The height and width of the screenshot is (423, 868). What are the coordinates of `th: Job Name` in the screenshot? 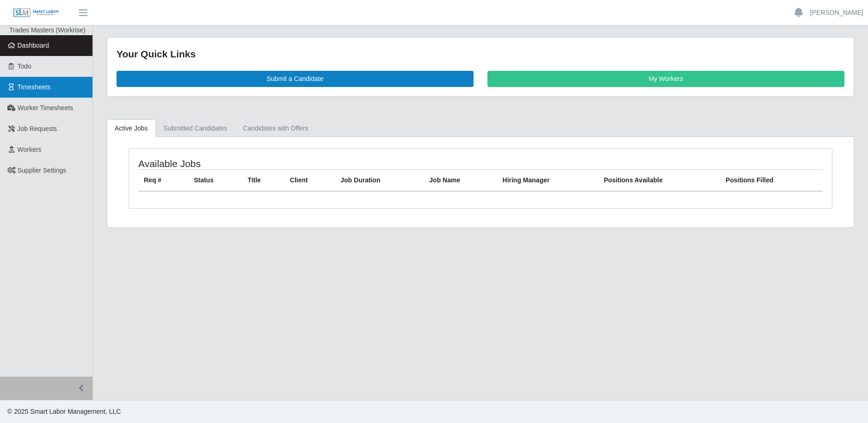 It's located at (460, 180).